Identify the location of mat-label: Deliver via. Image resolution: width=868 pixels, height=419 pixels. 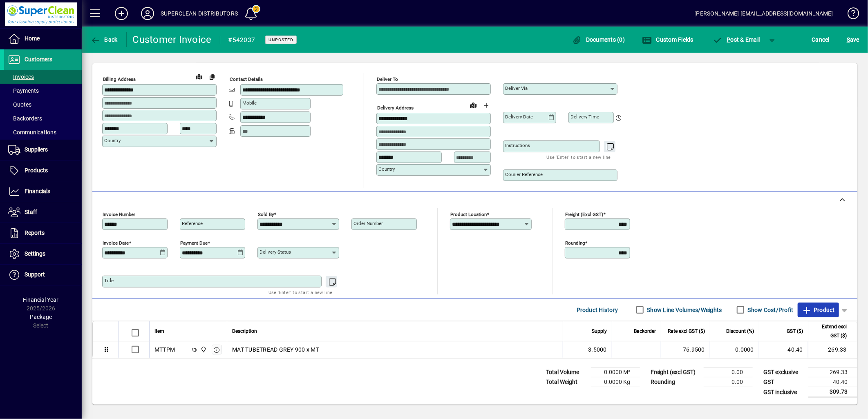
(517, 89).